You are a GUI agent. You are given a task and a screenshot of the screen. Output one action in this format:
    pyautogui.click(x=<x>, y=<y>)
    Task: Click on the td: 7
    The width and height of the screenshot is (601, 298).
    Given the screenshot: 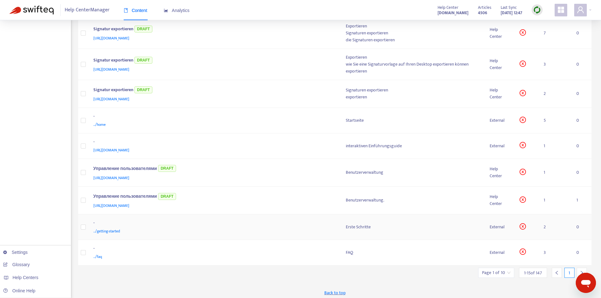 What is the action you would take?
    pyautogui.click(x=555, y=33)
    